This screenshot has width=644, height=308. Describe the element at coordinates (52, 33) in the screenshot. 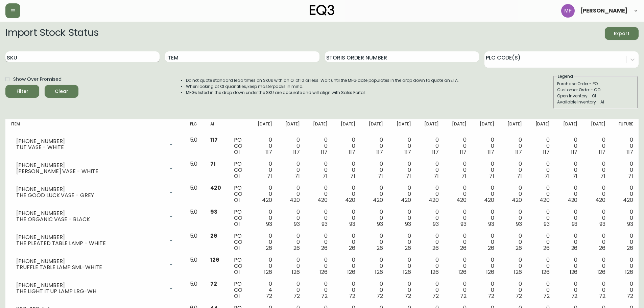

I see `h2: Import Stock Status` at that location.